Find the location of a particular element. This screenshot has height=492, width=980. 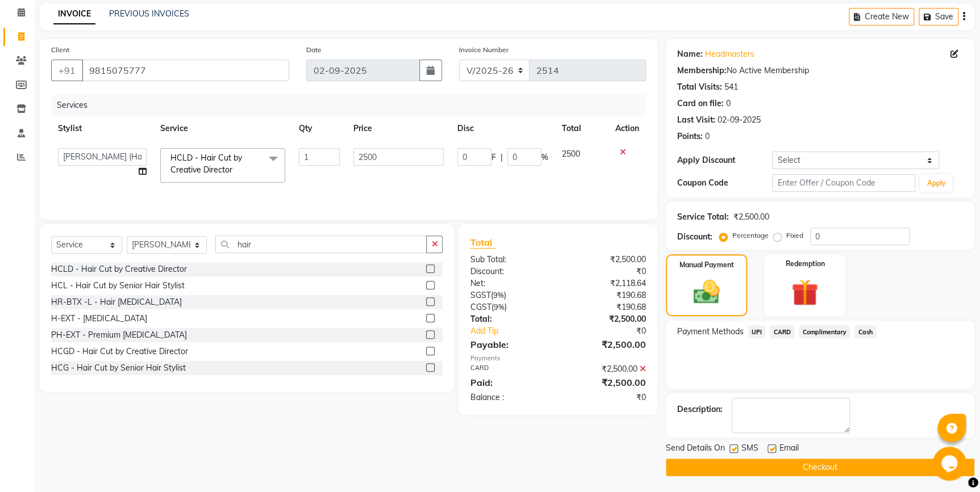

label: Percentage is located at coordinates (751, 235).